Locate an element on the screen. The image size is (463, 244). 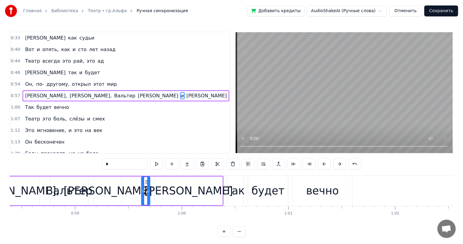
span: Вальтер is located at coordinates (125, 96).